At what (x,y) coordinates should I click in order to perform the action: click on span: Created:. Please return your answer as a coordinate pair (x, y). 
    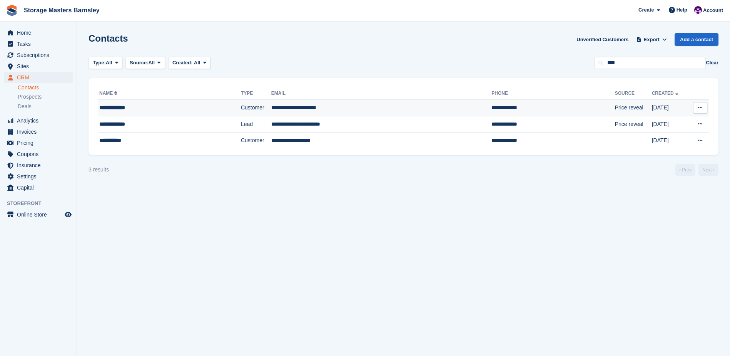
    Looking at the image, I should click on (182, 62).